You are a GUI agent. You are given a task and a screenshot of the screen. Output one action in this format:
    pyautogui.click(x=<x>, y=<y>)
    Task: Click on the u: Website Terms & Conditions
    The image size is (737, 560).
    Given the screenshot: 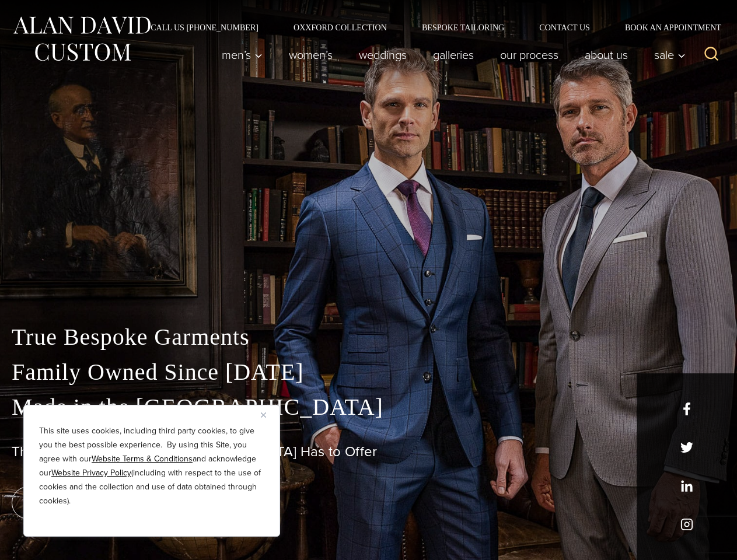 What is the action you would take?
    pyautogui.click(x=142, y=458)
    